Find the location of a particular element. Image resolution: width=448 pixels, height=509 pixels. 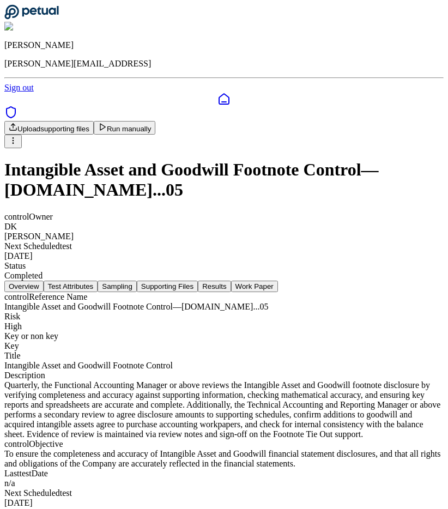

button: Overview is located at coordinates (24, 286).